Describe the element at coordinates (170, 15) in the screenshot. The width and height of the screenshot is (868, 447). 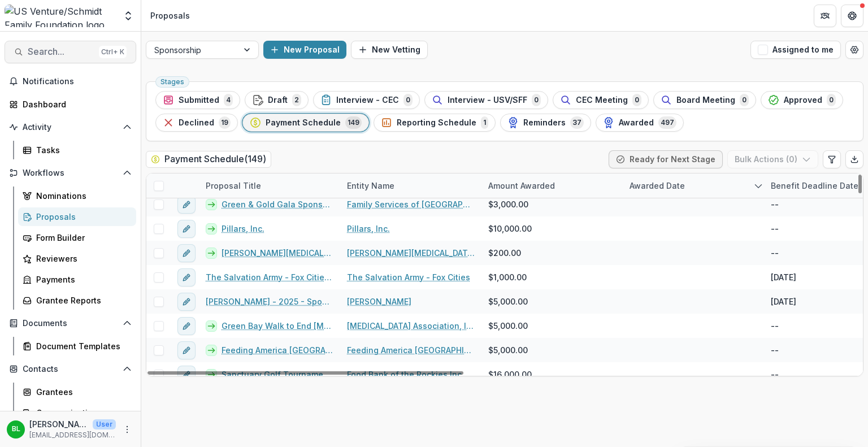
I see `div: Proposals` at that location.